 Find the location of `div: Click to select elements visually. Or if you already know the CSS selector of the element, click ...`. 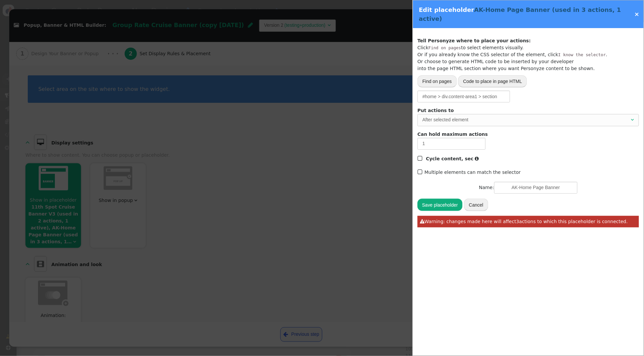

div: Click to select elements visually. Or if you already know the CSS selector of the element, click ... is located at coordinates (512, 54).